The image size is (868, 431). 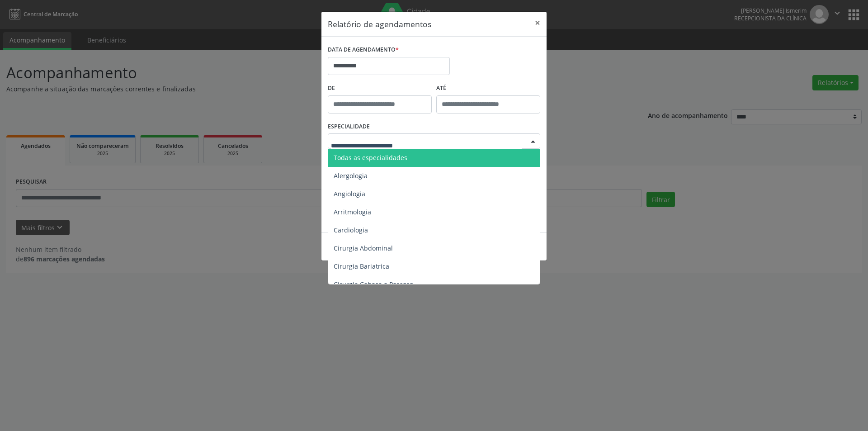 What do you see at coordinates (361, 266) in the screenshot?
I see `span: Cirurgia Bariatrica` at bounding box center [361, 266].